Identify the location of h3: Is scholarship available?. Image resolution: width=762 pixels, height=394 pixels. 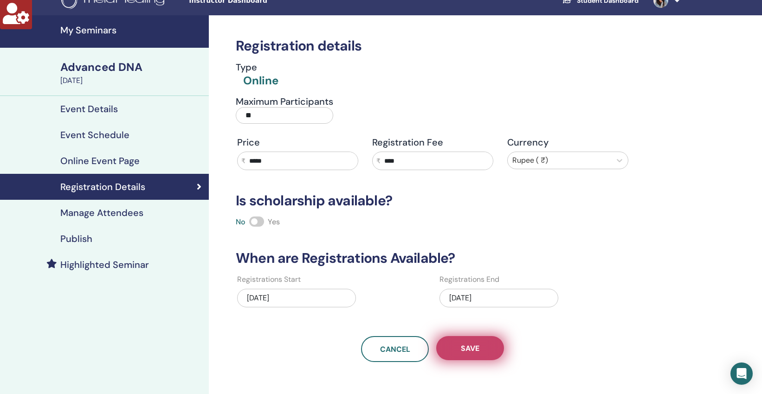
(432, 201).